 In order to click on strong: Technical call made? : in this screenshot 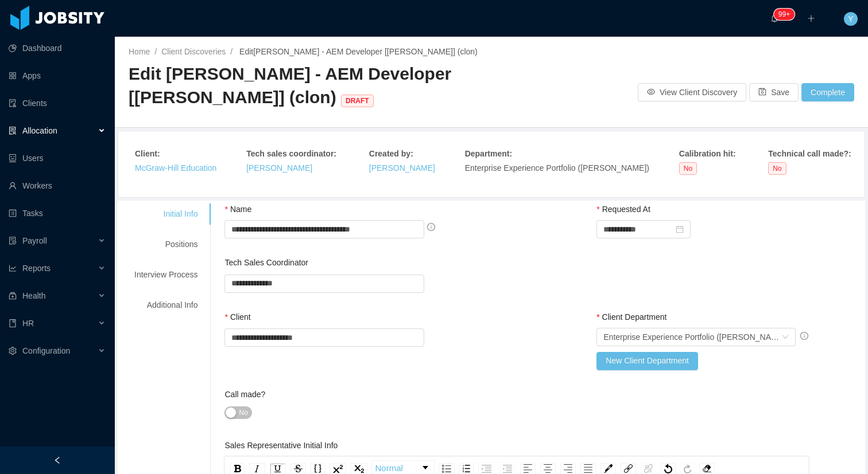, I will do `click(809, 154)`.